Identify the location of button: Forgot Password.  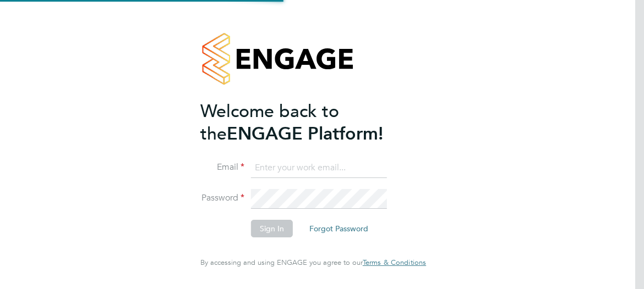
(338, 229).